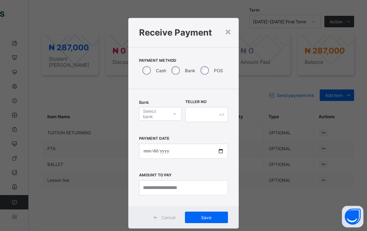  I want to click on label: Teller No, so click(196, 102).